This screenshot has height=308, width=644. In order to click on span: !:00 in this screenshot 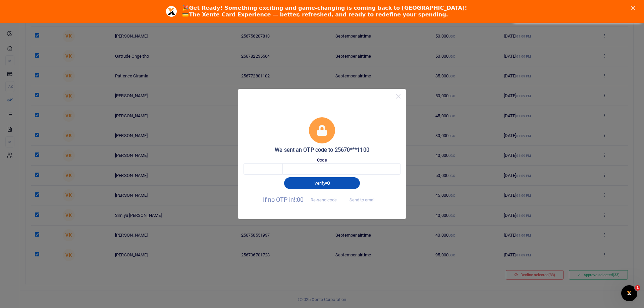, I will do `click(299, 200)`.